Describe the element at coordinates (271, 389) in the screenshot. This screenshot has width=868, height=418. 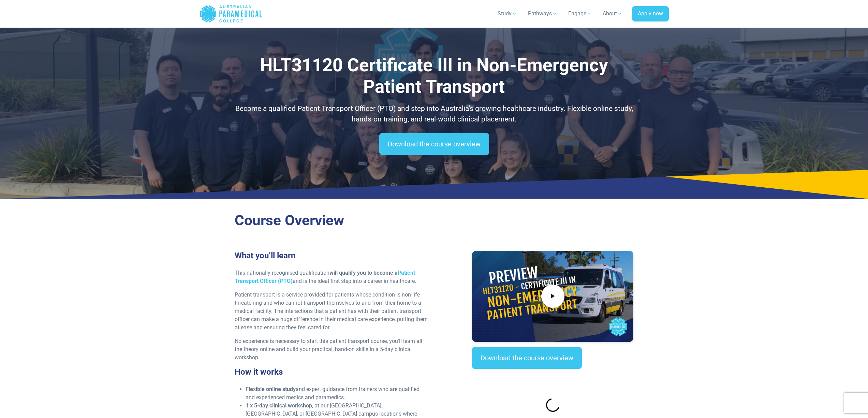
I see `strong: Flexible online study` at that location.